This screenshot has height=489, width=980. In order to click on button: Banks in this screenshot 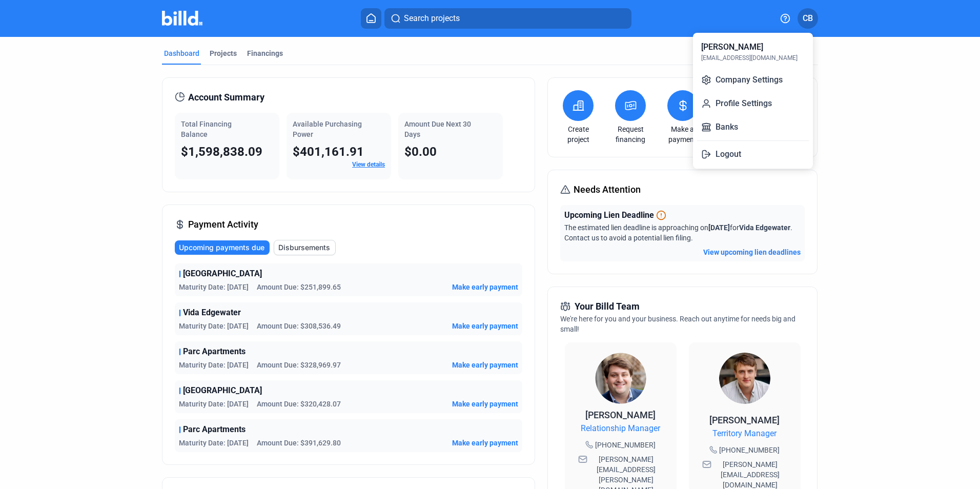, I will do `click(753, 127)`.